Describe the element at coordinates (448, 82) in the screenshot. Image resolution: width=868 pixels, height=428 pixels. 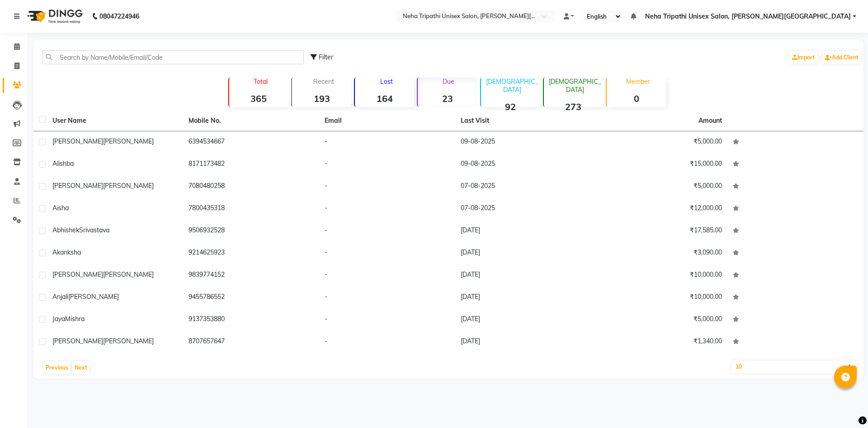
I see `p: Due` at that location.